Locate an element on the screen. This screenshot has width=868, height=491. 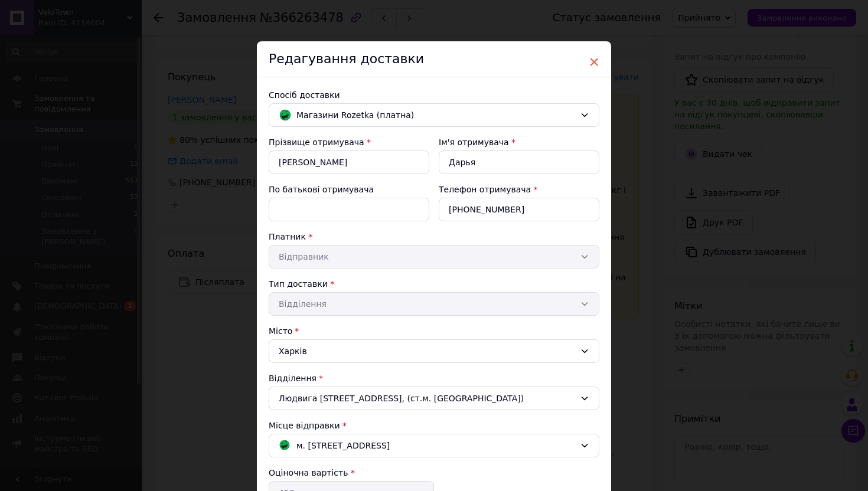
label: Ім'я отримувача is located at coordinates (473, 142).